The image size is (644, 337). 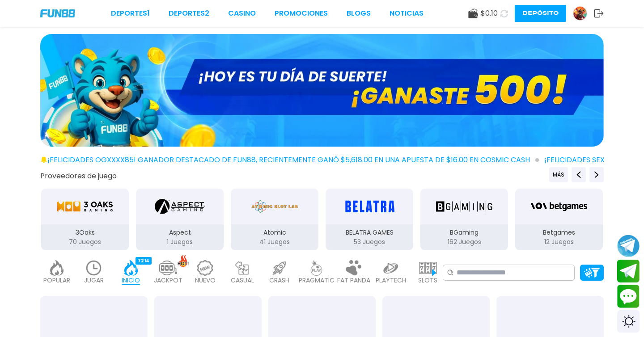 What do you see at coordinates (168, 268) in the screenshot?
I see `img: jackpot_light.webp` at bounding box center [168, 268].